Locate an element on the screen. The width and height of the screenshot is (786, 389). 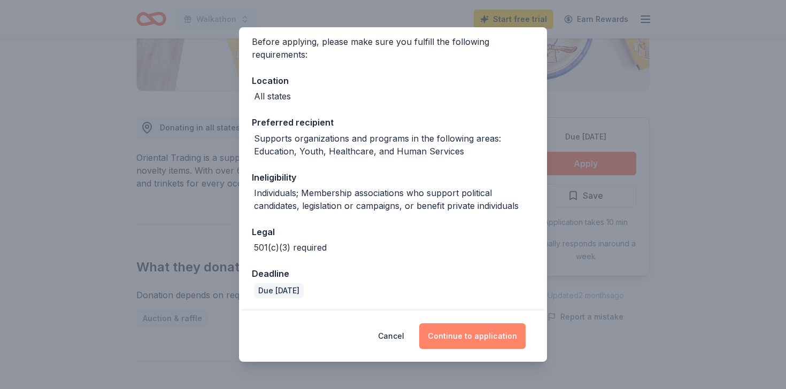
div: Supports organizations and programs in the following areas: Education, Youth, Healthcare, and Hum... is located at coordinates (394, 145).